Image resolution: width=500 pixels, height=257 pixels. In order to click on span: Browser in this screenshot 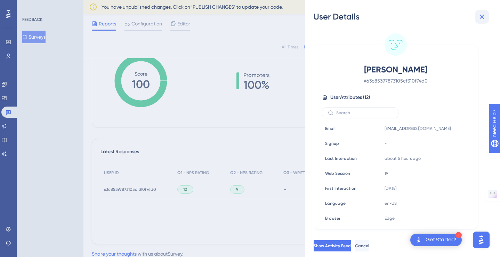, I will do `click(333, 218)`.